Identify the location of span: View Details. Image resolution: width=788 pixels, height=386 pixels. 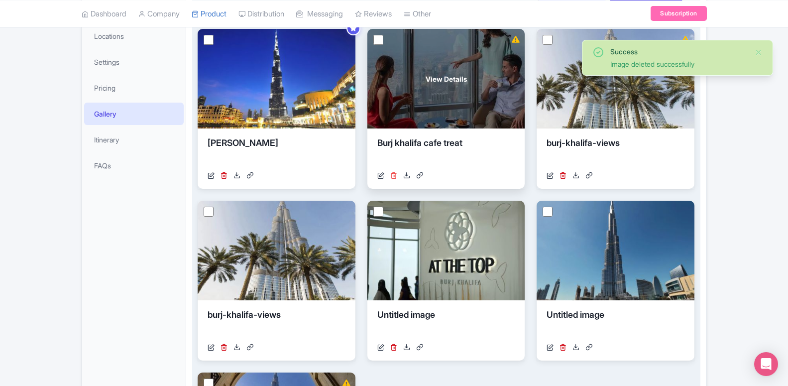
(446, 79).